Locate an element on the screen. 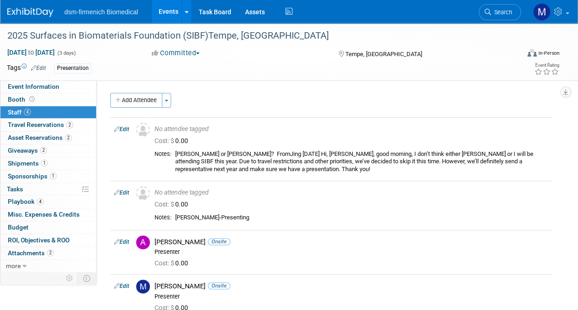 The width and height of the screenshot is (578, 310). span: Sponsorships is located at coordinates (32, 176).